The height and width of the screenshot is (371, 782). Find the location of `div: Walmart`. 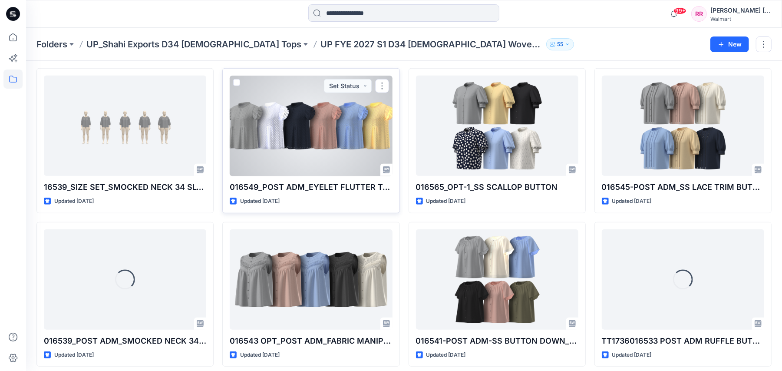

div: Walmart is located at coordinates (741, 19).